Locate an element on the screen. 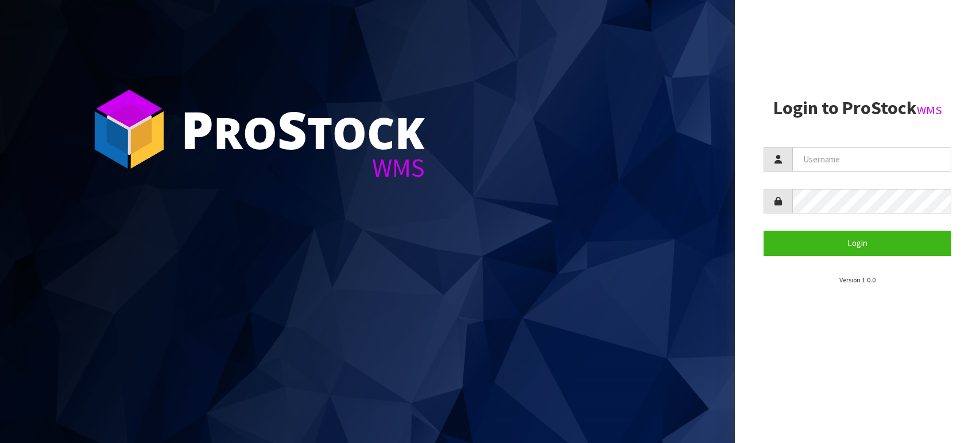  small: Version 1.0.0 is located at coordinates (857, 280).